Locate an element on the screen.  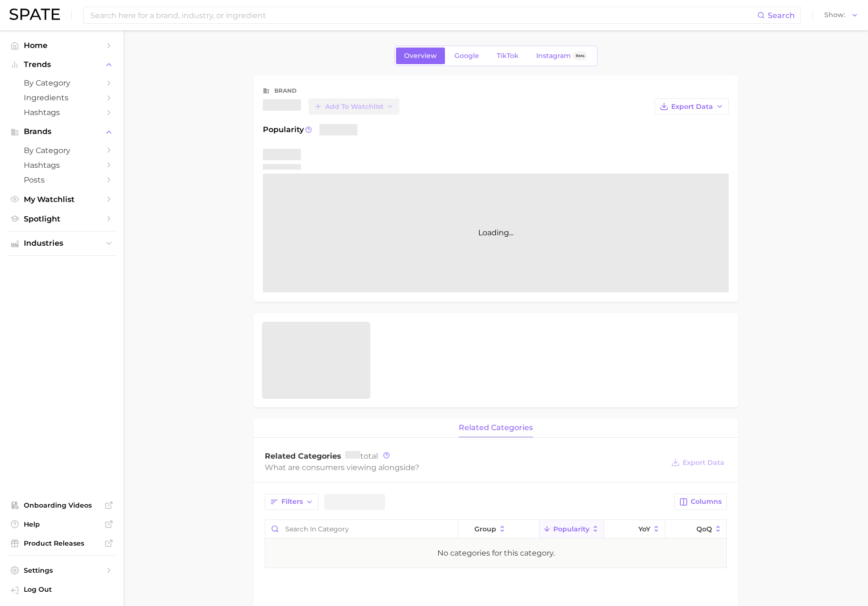
span: Google is located at coordinates (467, 56).